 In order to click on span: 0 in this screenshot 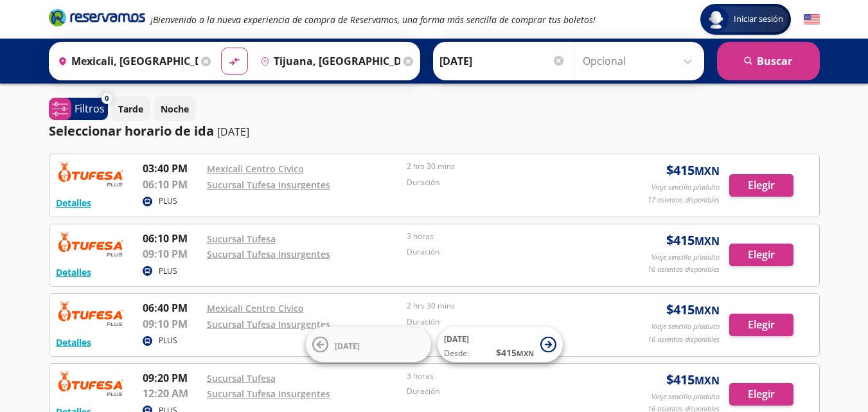, I will do `click(106, 98)`.